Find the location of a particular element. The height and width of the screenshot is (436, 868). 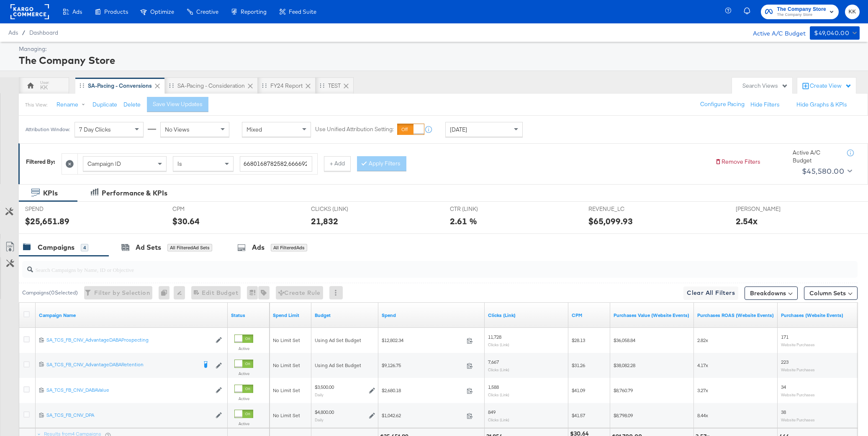

a: SA_TCS_FB_CNV_DABAValue is located at coordinates (129, 391).